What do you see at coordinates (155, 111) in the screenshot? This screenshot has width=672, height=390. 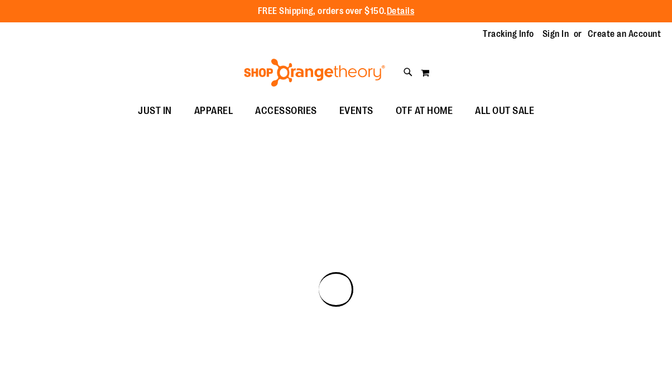 I see `a: JUST IN` at bounding box center [155, 111].